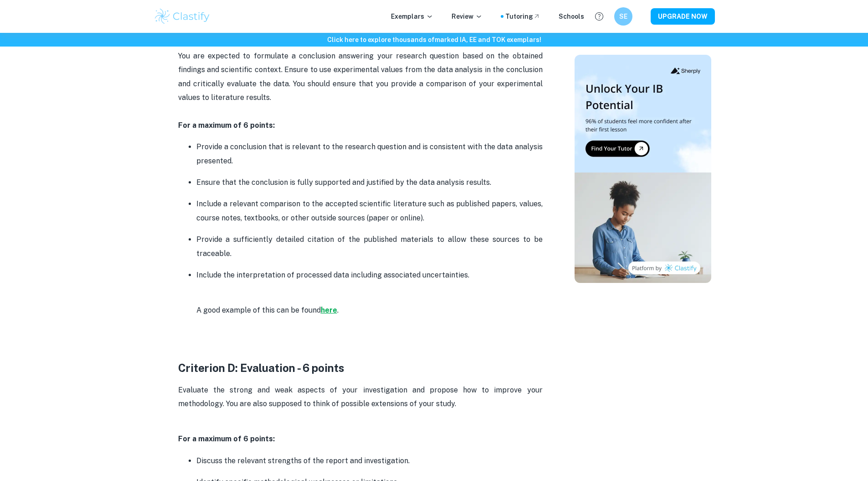  I want to click on h6: Click here to explore thousands of marked IA, EE and TOK exemplars !, so click(434, 40).